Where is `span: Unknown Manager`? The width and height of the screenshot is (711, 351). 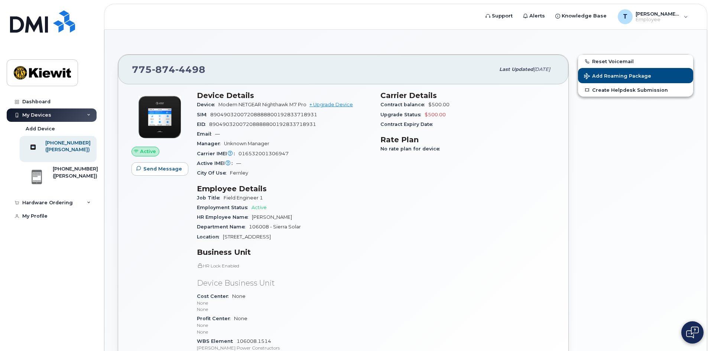 span: Unknown Manager is located at coordinates (247, 143).